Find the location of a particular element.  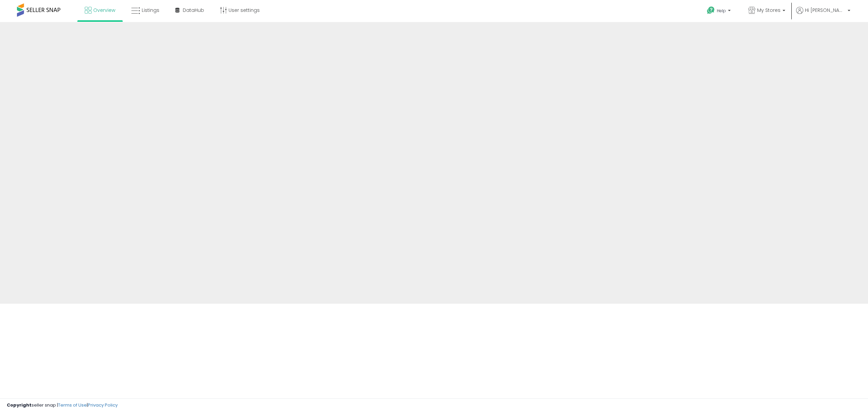

i: Get Help is located at coordinates (711, 10).